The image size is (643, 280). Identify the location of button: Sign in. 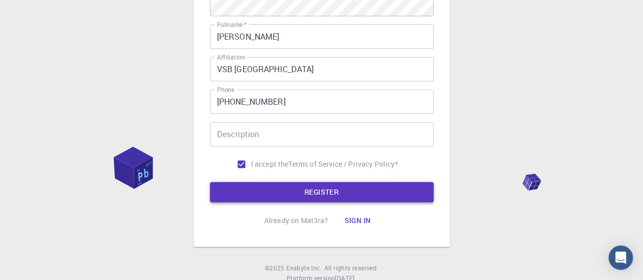
(357, 221).